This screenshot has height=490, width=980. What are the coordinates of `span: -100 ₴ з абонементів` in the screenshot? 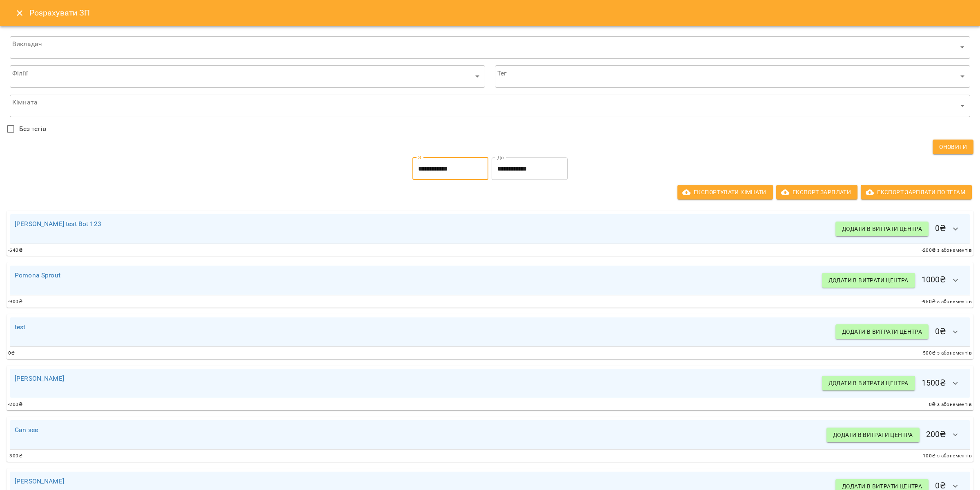 It's located at (947, 456).